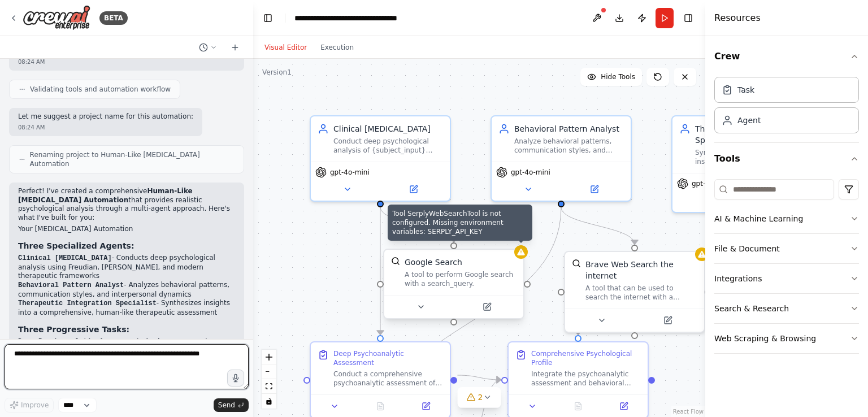 This screenshot has height=417, width=868. Describe the element at coordinates (208, 47) in the screenshot. I see `button: Switch to previous chat` at that location.